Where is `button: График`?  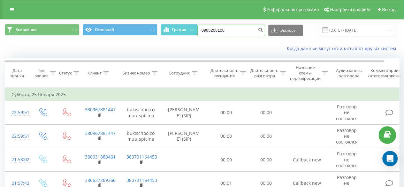 button: График is located at coordinates (179, 30).